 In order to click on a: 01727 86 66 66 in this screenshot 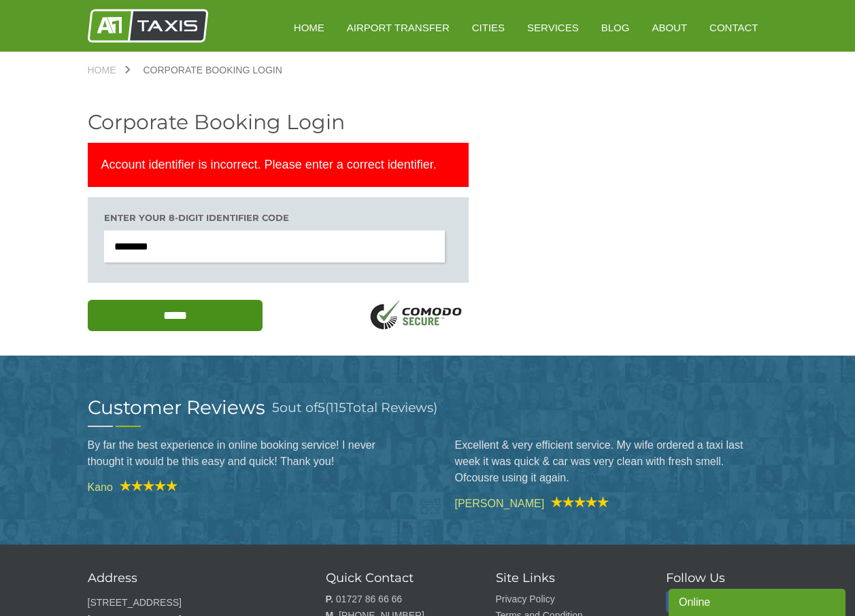, I will do `click(369, 599)`.